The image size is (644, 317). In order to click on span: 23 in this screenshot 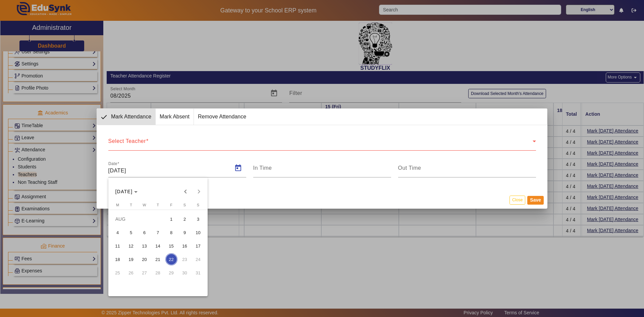, I will do `click(185, 260)`.